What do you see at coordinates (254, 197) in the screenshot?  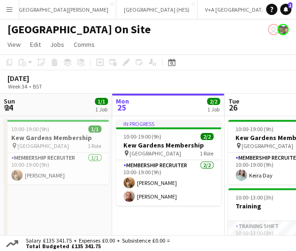 I see `span: 10:00-13:00 (3h)` at bounding box center [254, 197].